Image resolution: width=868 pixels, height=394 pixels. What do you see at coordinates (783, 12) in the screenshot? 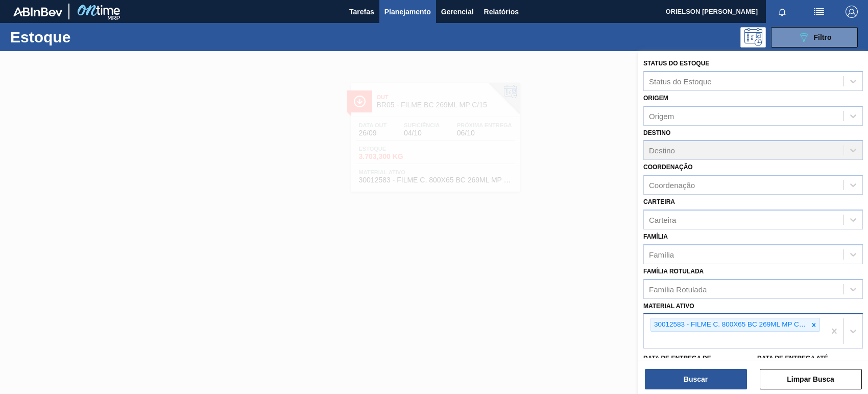
I see `button: Notificações` at bounding box center [783, 12].